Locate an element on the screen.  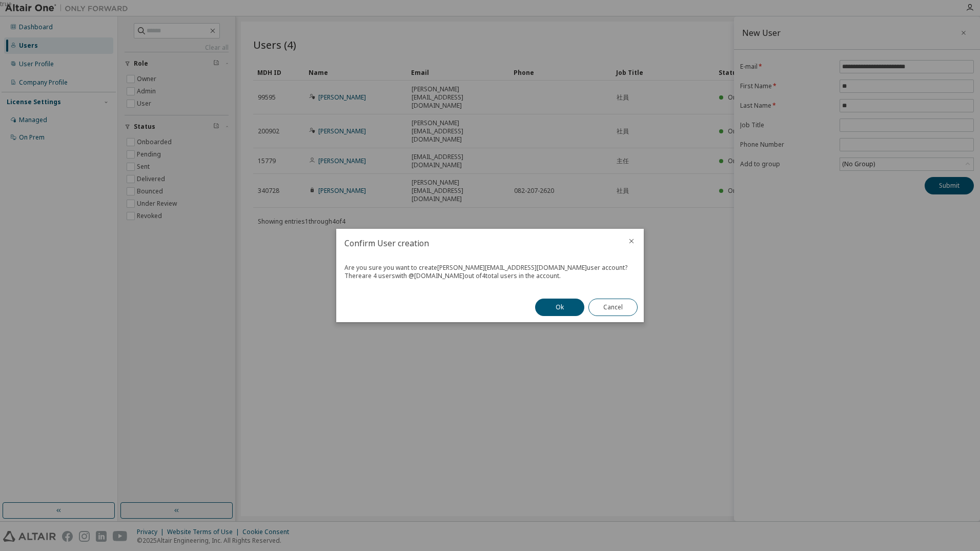
button: close is located at coordinates (631, 241).